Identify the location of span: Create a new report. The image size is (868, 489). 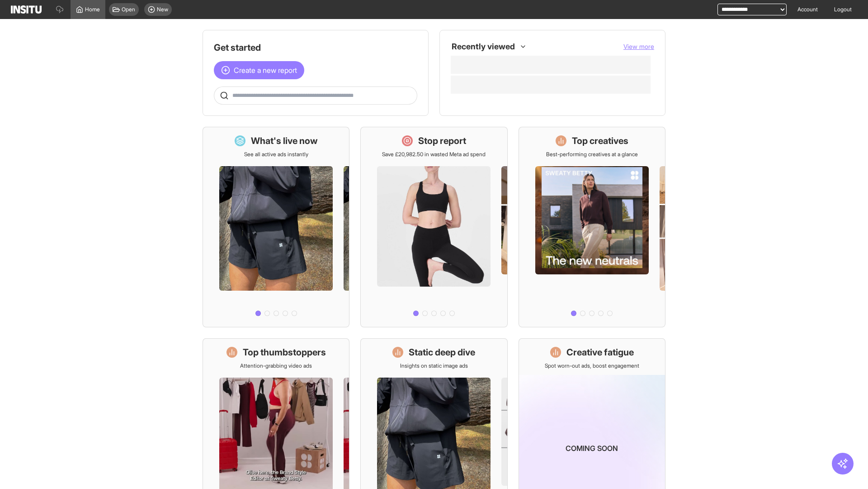
(265, 70).